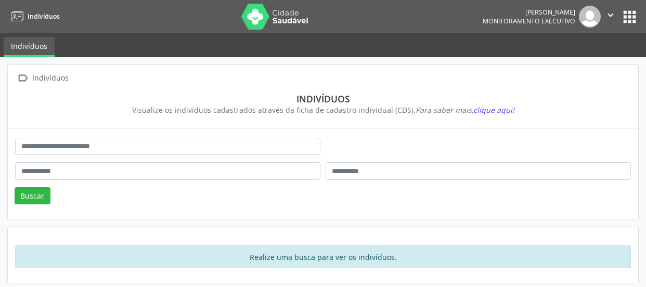 Image resolution: width=646 pixels, height=287 pixels. What do you see at coordinates (630, 17) in the screenshot?
I see `button: apps` at bounding box center [630, 17].